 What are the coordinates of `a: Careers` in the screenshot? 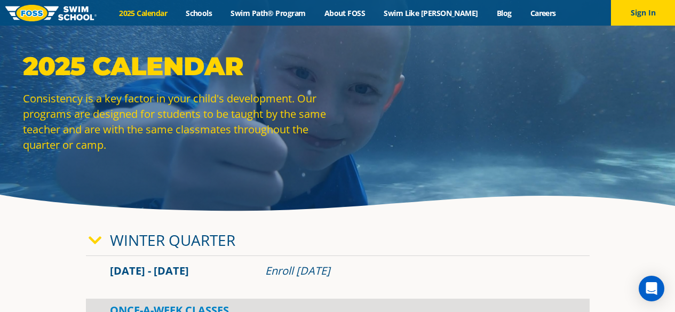 It's located at (543, 13).